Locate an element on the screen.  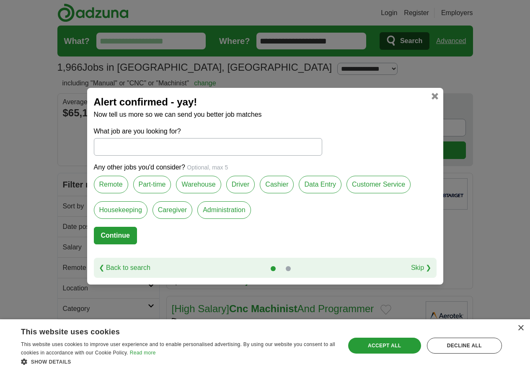
label: Caregiver is located at coordinates (172, 210).